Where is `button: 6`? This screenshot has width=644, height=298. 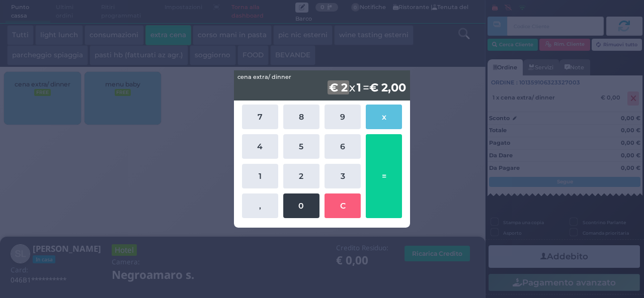
button: 6 is located at coordinates (343, 146).